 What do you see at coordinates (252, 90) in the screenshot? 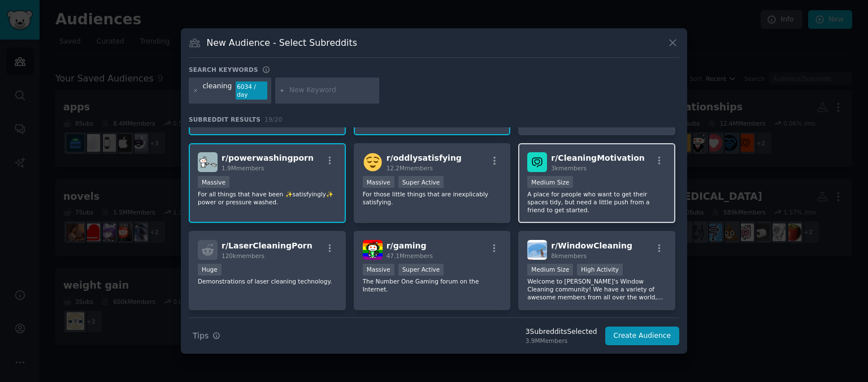
I see `div: 6034 / day` at bounding box center [252, 90].